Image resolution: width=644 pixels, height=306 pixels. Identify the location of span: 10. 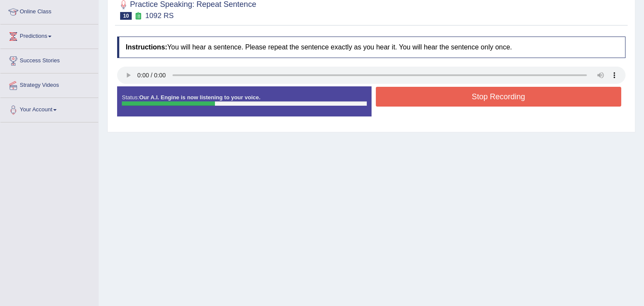
(126, 16).